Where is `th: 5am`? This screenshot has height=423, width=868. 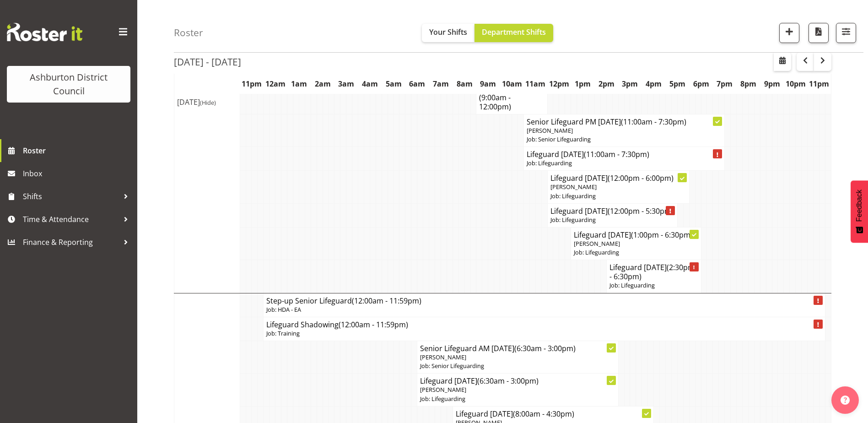
th: 5am is located at coordinates (394, 84).